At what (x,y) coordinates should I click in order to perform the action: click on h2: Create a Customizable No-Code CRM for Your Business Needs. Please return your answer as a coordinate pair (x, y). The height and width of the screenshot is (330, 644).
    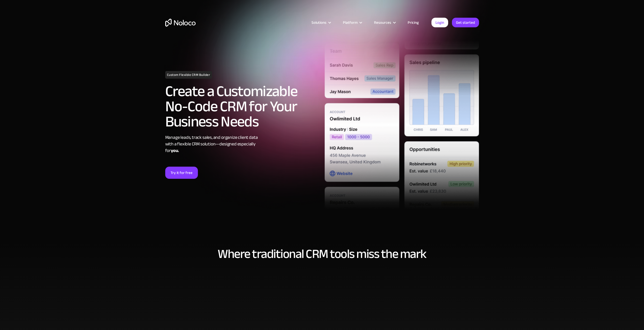
    Looking at the image, I should click on (242, 106).